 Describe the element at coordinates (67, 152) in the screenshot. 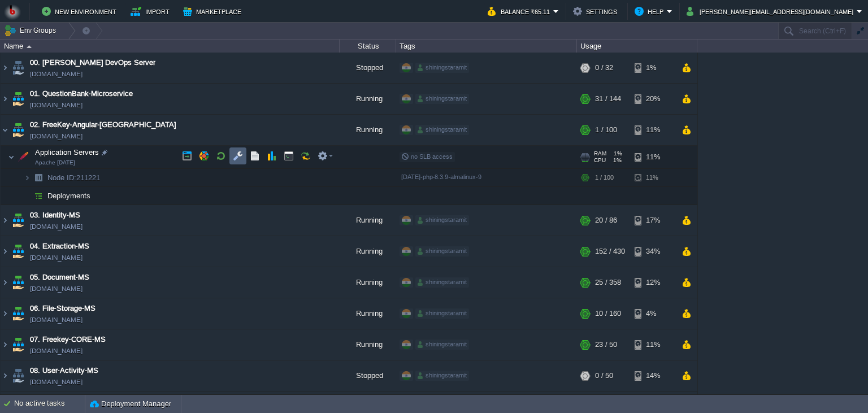

I see `span: Application Servers` at that location.